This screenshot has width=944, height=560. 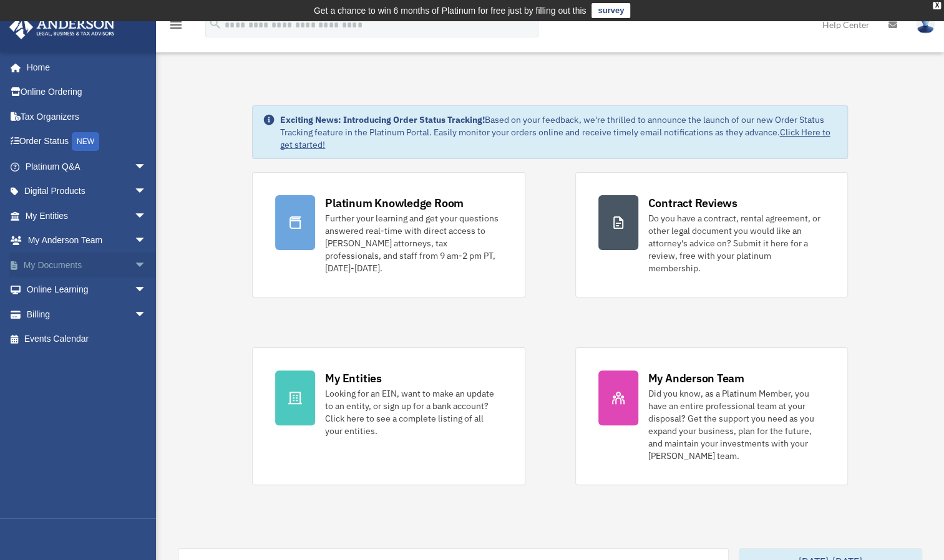 I want to click on a: Events Calendar, so click(x=87, y=339).